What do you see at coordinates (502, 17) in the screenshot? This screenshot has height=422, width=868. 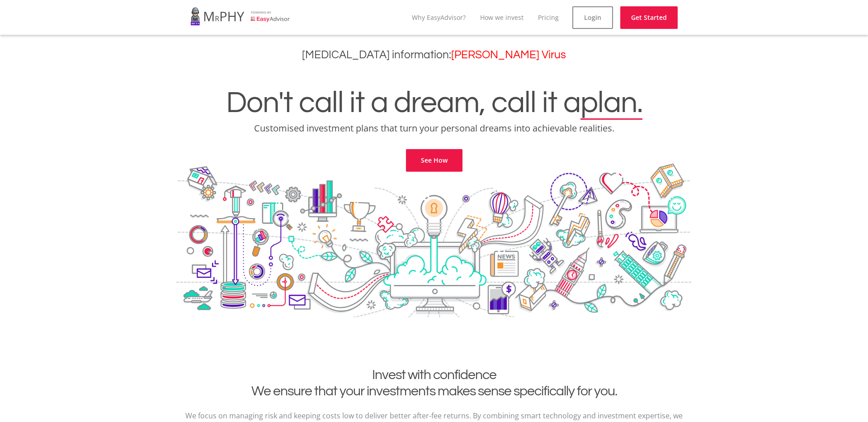 I see `a: How we invest` at bounding box center [502, 17].